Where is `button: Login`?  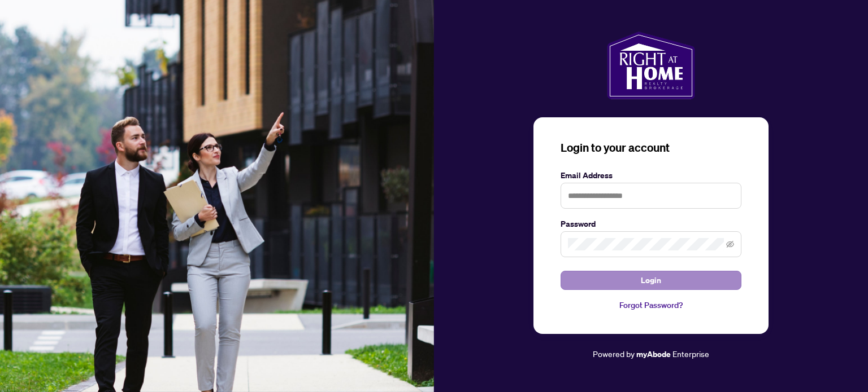 button: Login is located at coordinates (651, 281).